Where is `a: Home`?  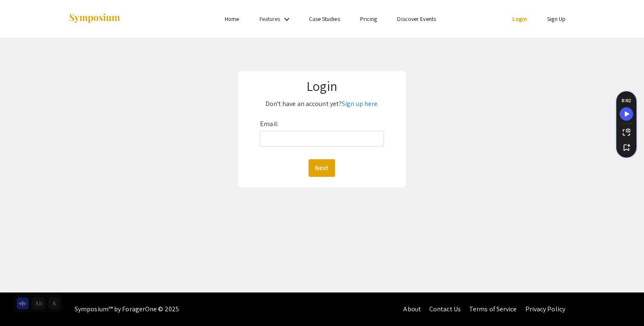
a: Home is located at coordinates (232, 19).